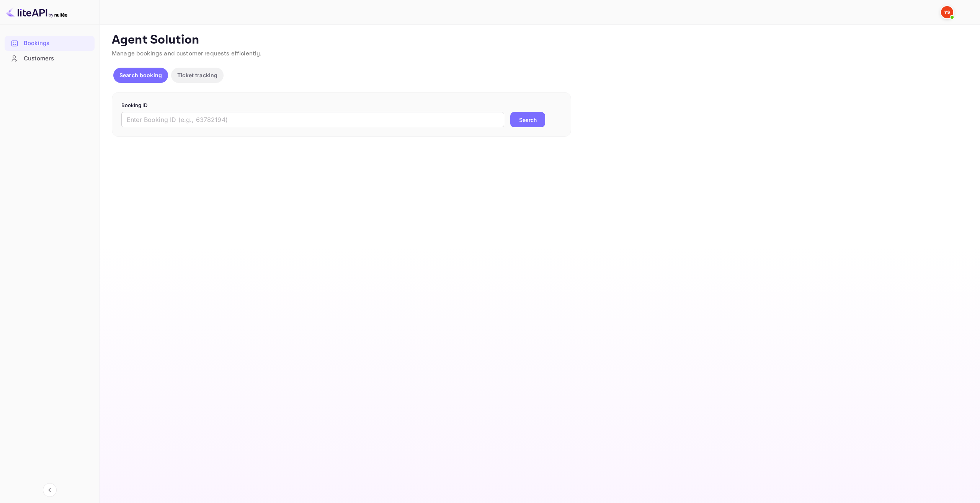  What do you see at coordinates (947, 12) in the screenshot?
I see `img: Yandex Support` at bounding box center [947, 12].